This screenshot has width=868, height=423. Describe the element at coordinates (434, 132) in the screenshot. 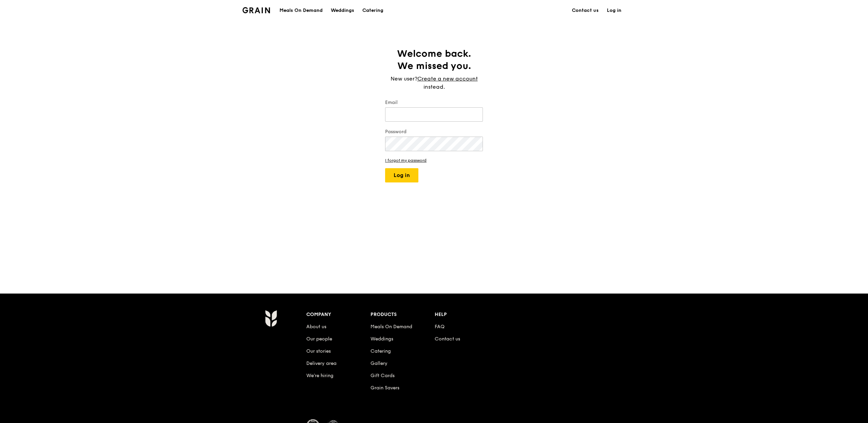

I see `label: Password` at that location.